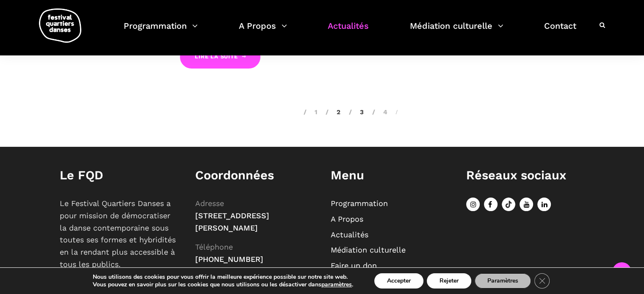  Describe the element at coordinates (214, 247) in the screenshot. I see `span: Téléphone` at that location.